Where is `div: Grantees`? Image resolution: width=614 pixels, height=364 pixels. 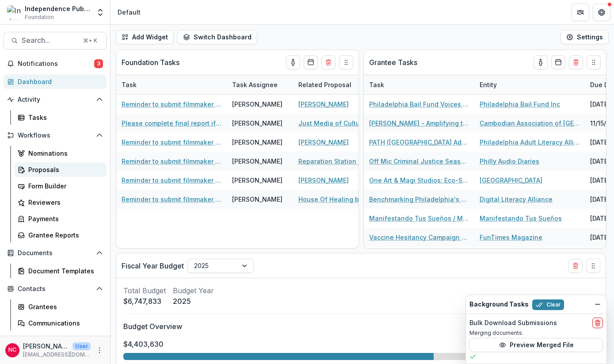
div: Grantees is located at coordinates (64, 306).